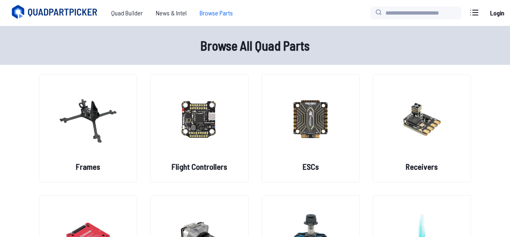 The width and height of the screenshot is (510, 237). What do you see at coordinates (497, 13) in the screenshot?
I see `a: Login` at bounding box center [497, 13].